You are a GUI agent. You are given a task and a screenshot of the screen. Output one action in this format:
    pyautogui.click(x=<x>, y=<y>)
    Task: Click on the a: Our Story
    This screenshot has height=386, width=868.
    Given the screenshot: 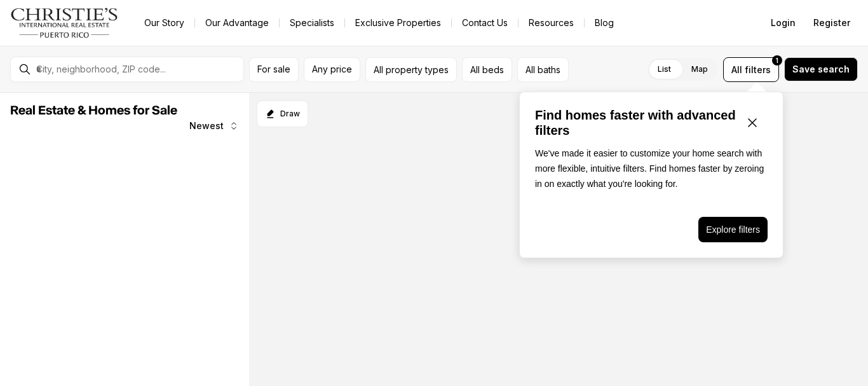 What is the action you would take?
    pyautogui.click(x=164, y=23)
    